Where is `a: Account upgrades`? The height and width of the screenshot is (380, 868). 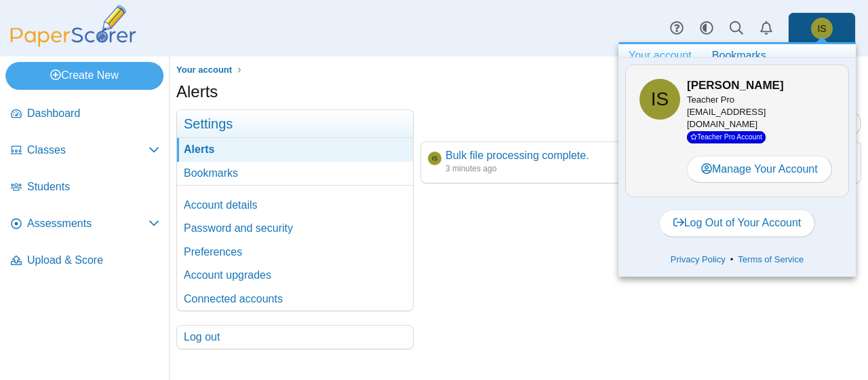 a: Account upgrades is located at coordinates (295, 275).